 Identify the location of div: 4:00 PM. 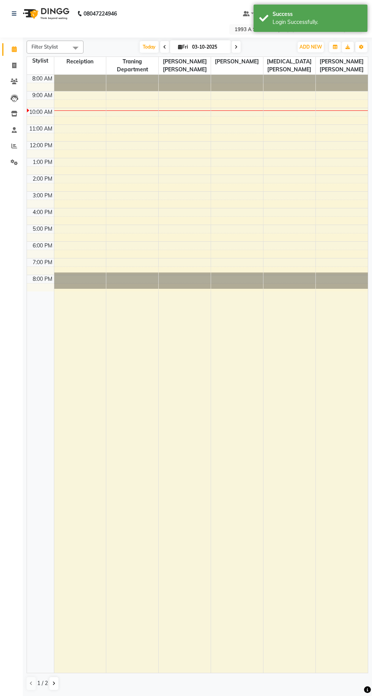
(43, 212).